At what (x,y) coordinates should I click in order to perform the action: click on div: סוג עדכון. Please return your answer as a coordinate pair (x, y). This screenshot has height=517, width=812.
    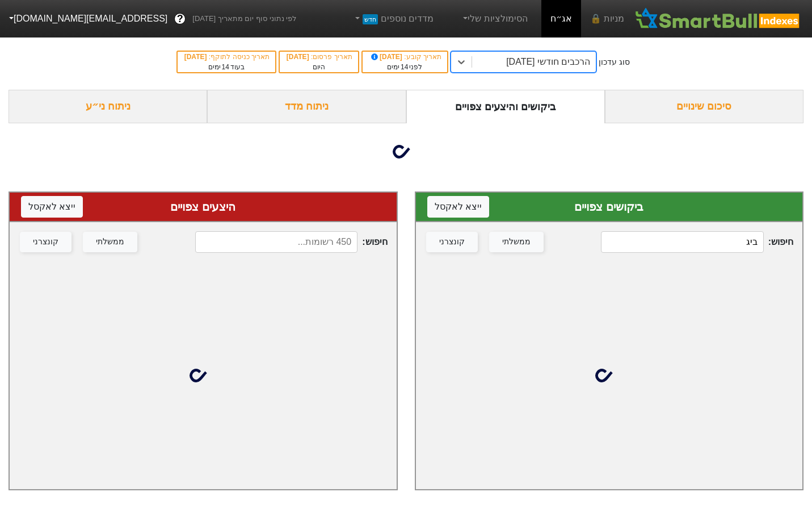
    Looking at the image, I should click on (614, 62).